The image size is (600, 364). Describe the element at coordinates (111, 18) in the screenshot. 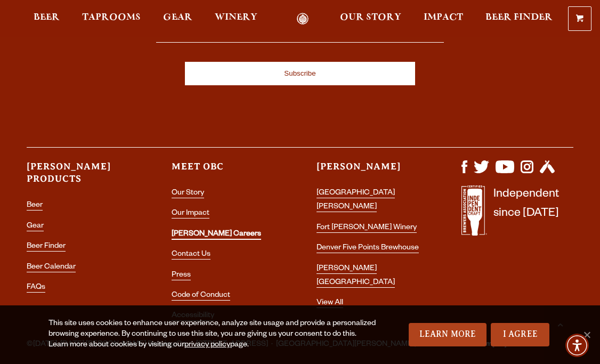

I see `span: Taprooms` at that location.